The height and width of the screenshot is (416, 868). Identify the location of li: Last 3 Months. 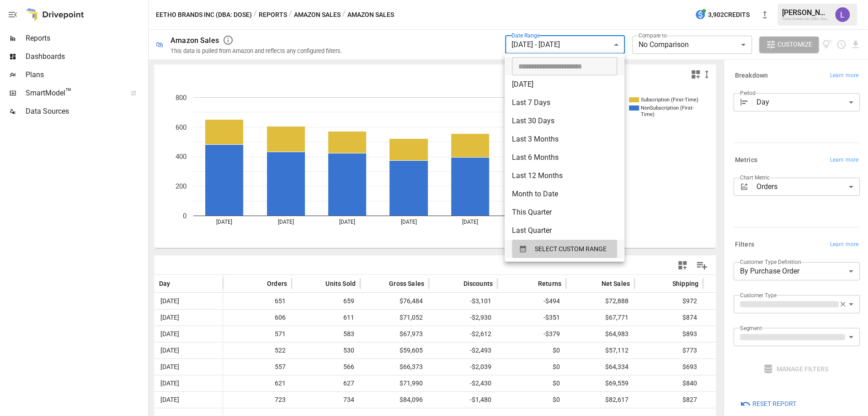
(564, 139).